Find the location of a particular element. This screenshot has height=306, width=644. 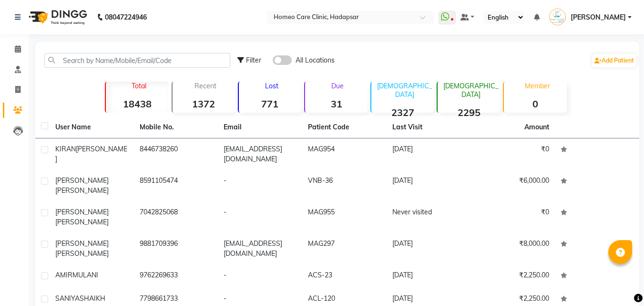

th: Email is located at coordinates (260, 127).